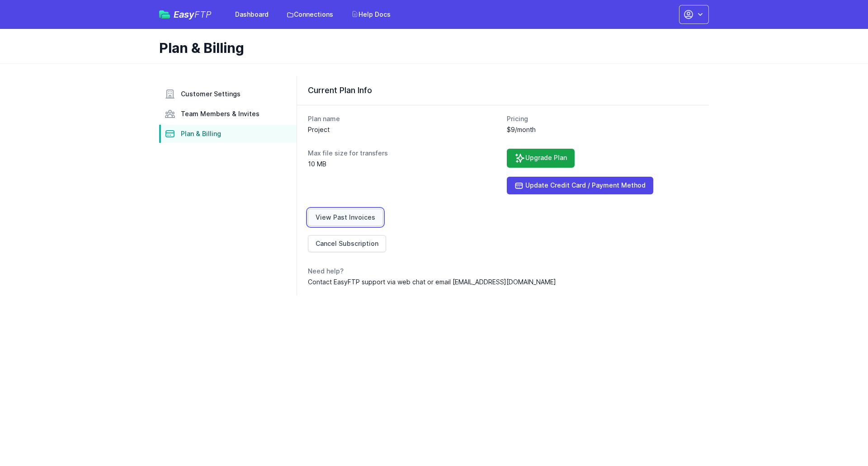 This screenshot has height=466, width=868. I want to click on dt: Pricing, so click(603, 119).